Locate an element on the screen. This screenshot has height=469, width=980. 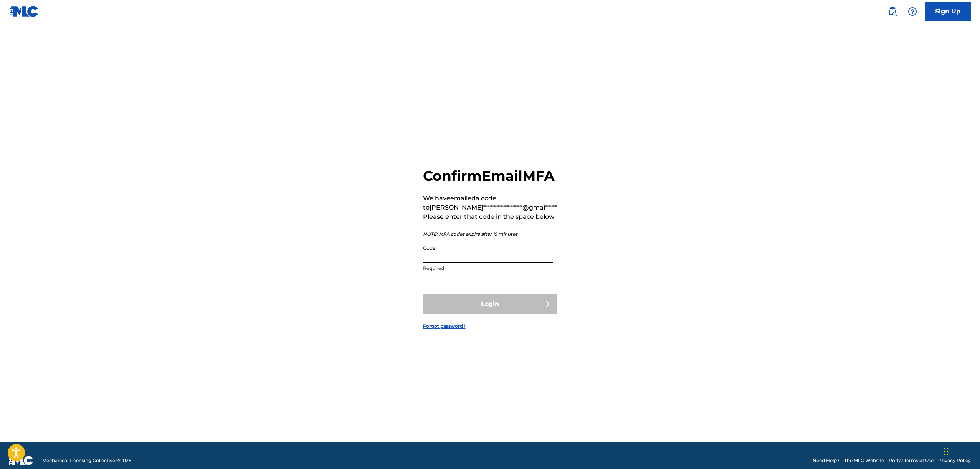
p: Required is located at coordinates (488, 268).